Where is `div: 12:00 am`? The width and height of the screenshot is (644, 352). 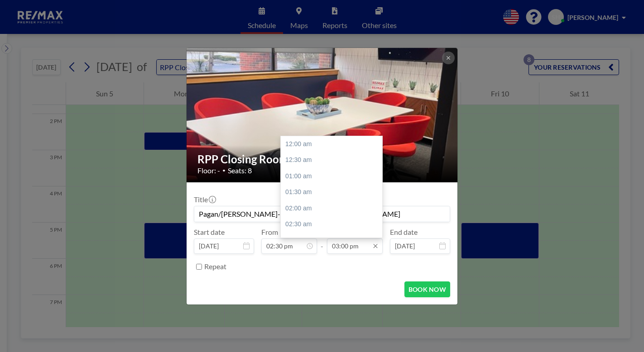 div: 12:00 am is located at coordinates (334, 144).